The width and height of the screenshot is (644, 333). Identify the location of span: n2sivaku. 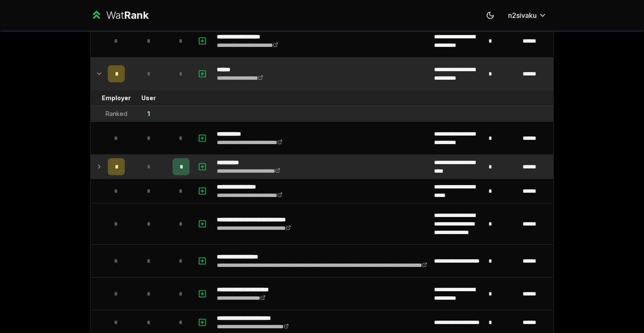
(522, 15).